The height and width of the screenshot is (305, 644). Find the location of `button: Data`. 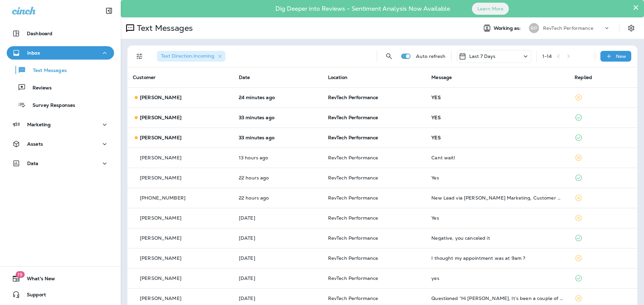

button: Data is located at coordinates (60, 163).